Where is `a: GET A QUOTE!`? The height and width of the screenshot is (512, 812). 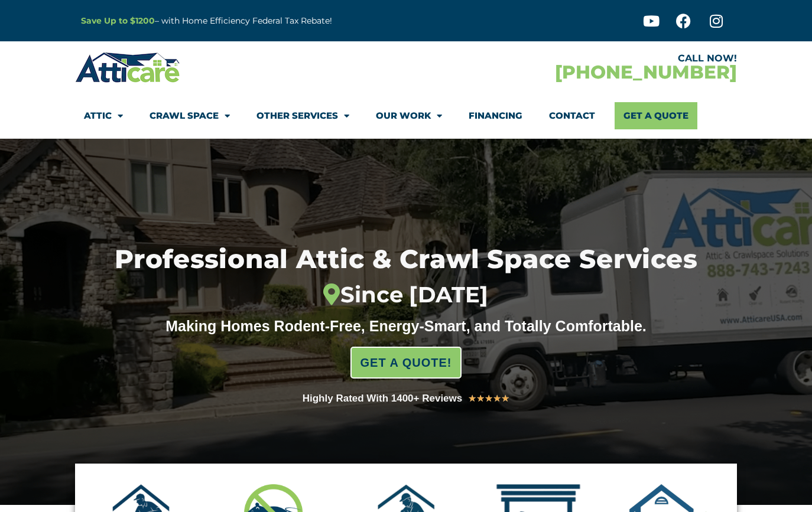 a: GET A QUOTE! is located at coordinates (406, 363).